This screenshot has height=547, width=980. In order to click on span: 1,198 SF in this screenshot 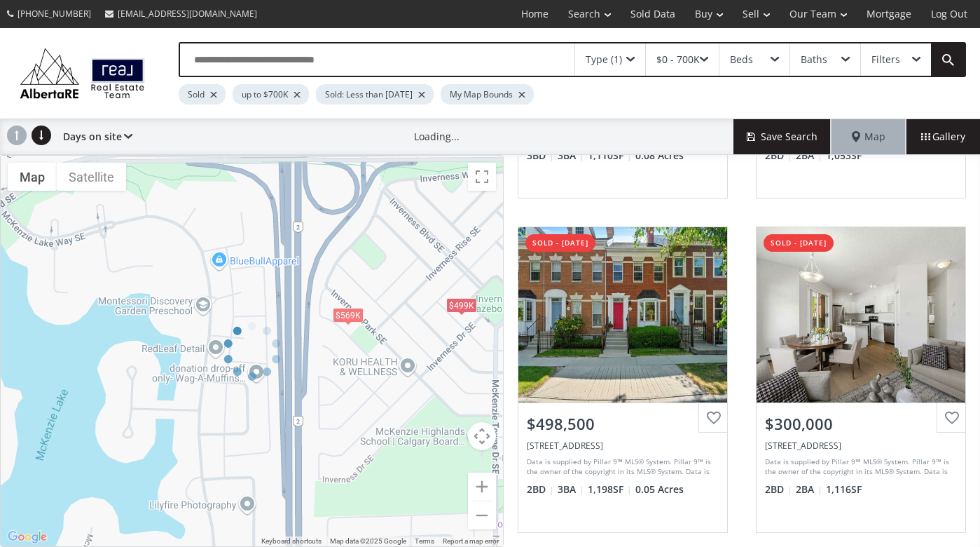, I will do `click(610, 489)`.